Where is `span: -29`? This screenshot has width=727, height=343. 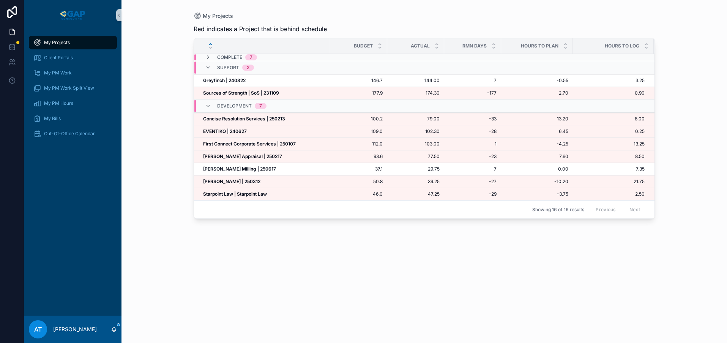 span: -29 is located at coordinates (473, 194).